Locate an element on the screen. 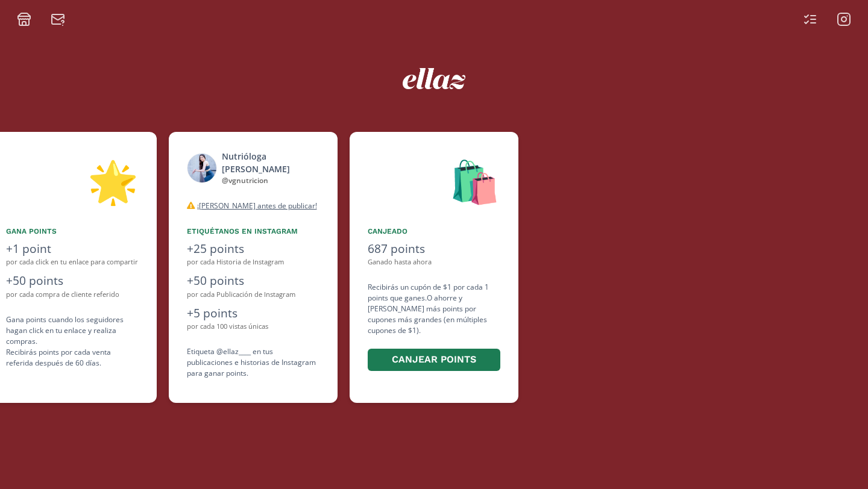  div: 687 points is located at coordinates (434, 249).